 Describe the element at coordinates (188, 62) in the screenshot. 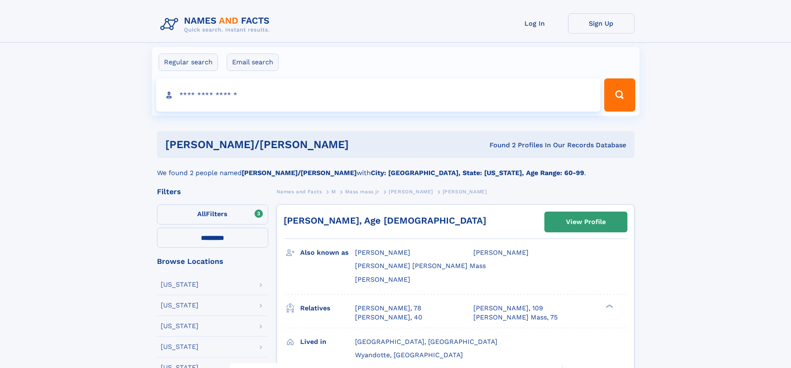

I see `label: Regular search` at that location.